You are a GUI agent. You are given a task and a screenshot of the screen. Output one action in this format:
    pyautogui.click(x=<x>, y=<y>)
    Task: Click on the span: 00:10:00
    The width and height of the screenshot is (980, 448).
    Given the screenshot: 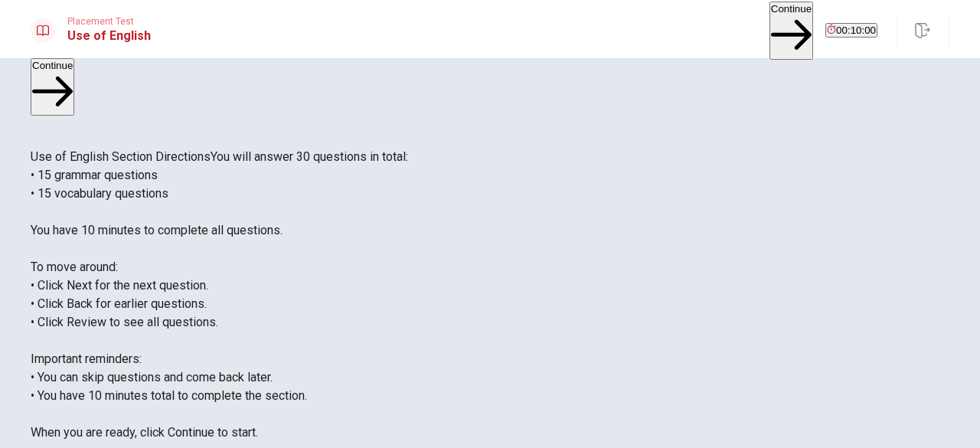 What is the action you would take?
    pyautogui.click(x=856, y=30)
    